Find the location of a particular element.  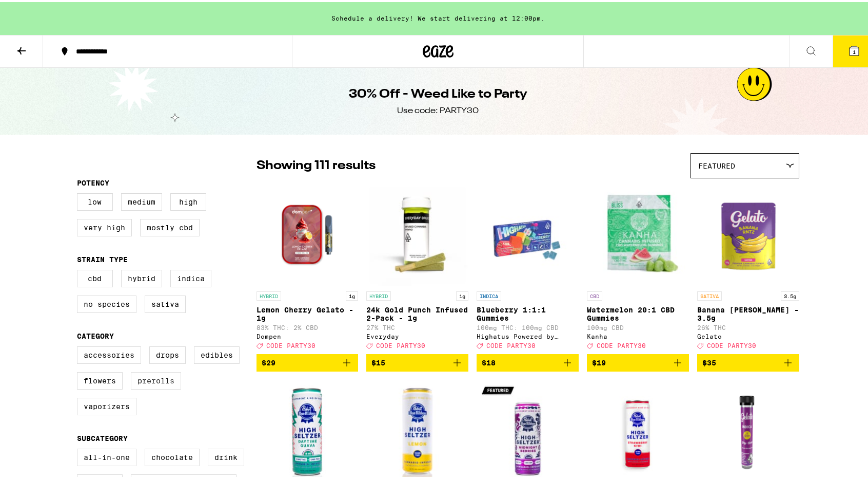

a: Open page for Lemon Cherry Gelato - 1g from Dompen is located at coordinates (307, 267).